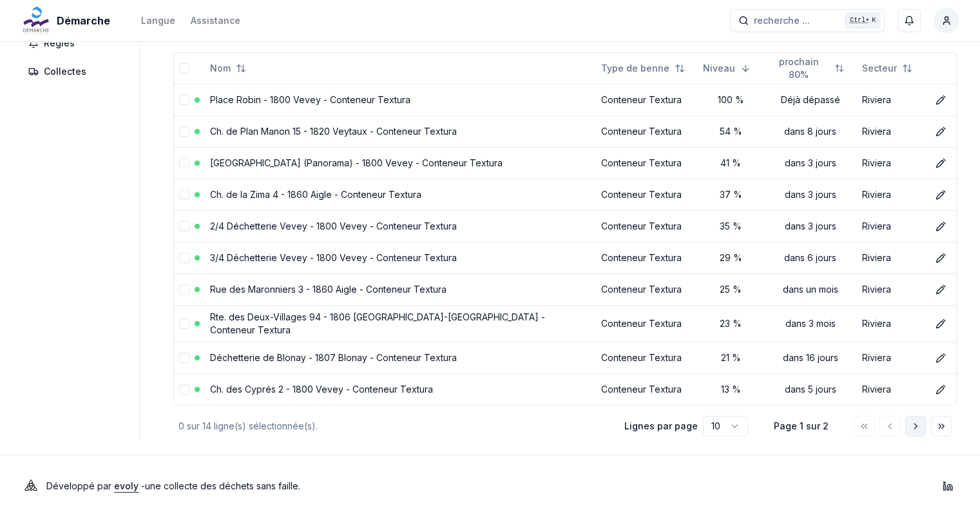 The height and width of the screenshot is (510, 980). I want to click on a: Place Robin - 1800 Vevey - Conteneur Textura, so click(310, 99).